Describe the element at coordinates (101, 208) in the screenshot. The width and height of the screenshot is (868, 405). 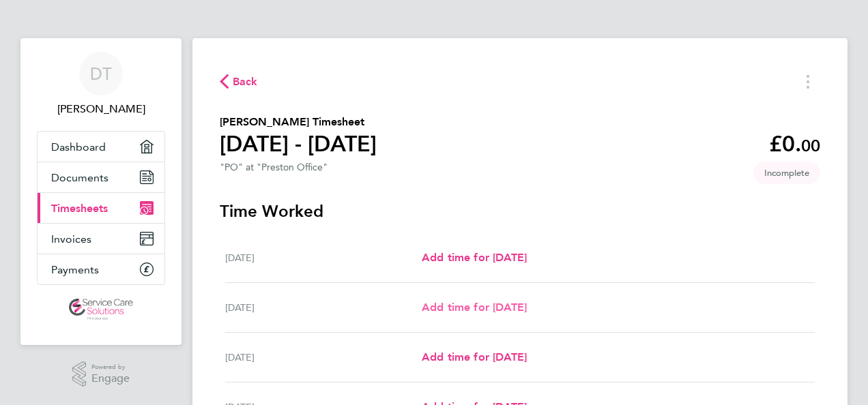
I see `a: Timesheets` at that location.